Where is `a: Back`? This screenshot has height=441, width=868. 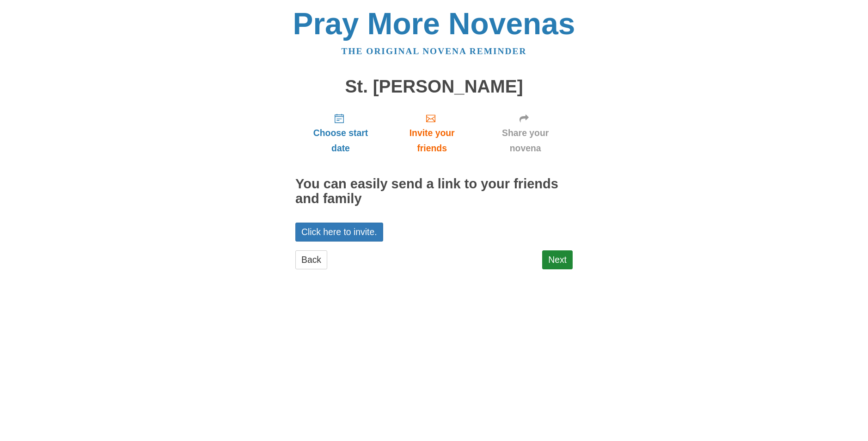
a: Back is located at coordinates (311, 259).